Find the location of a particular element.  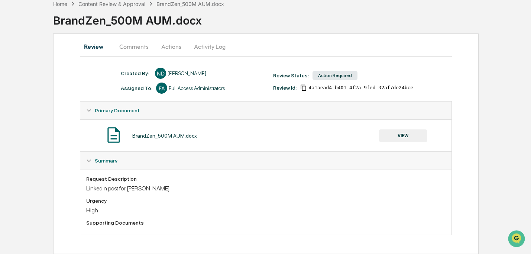

div: We're available if you need us! is located at coordinates (59, 67).